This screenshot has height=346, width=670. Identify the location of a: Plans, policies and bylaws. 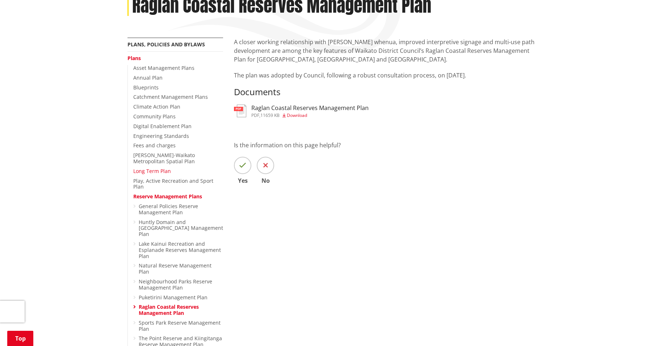
(166, 44).